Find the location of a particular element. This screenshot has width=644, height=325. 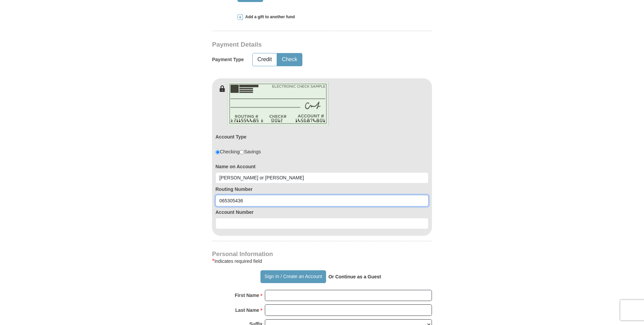

h4: Personal Information is located at coordinates (322, 254).